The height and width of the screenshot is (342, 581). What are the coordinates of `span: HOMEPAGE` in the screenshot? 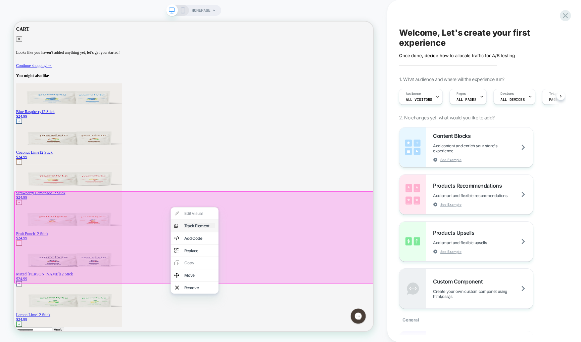 It's located at (201, 10).